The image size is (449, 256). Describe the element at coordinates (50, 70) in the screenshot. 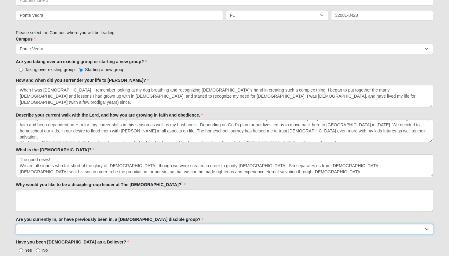

I see `span: Taking over existing group` at that location.